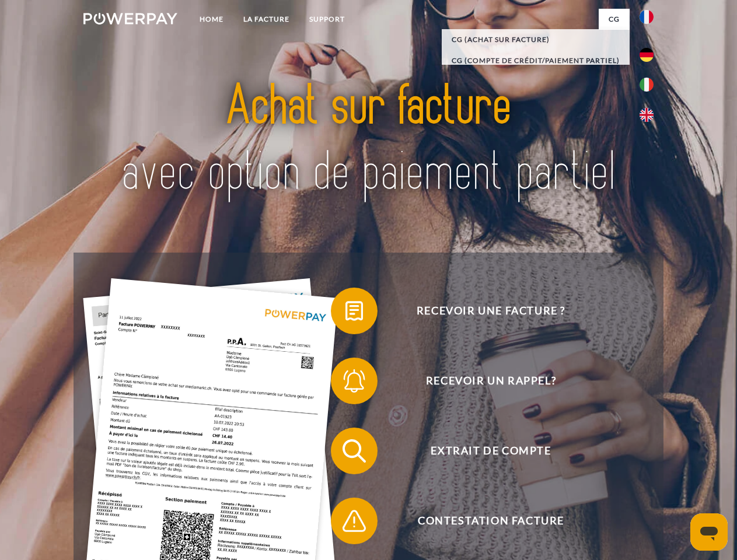 This screenshot has width=737, height=560. I want to click on img: qb_bill.svg, so click(354, 311).